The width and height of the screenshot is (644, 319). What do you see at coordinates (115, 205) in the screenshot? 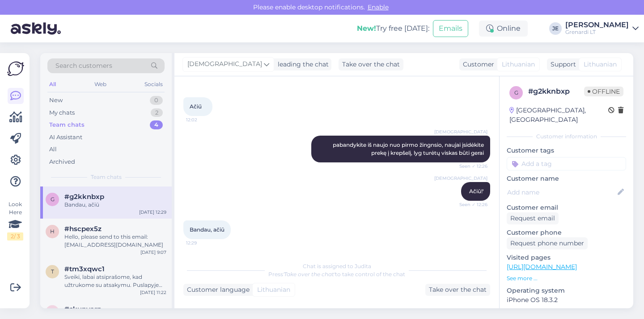
I see `div: Bandau, ačiū` at bounding box center [115, 205].